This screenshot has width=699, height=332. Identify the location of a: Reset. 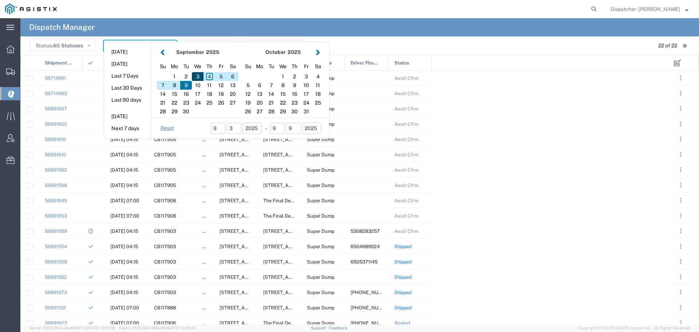
(167, 128).